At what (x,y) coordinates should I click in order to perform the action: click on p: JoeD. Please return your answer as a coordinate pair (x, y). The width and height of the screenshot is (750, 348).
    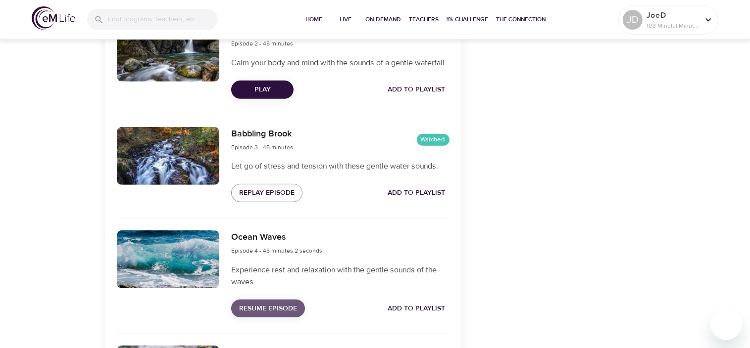
    Looking at the image, I should click on (672, 15).